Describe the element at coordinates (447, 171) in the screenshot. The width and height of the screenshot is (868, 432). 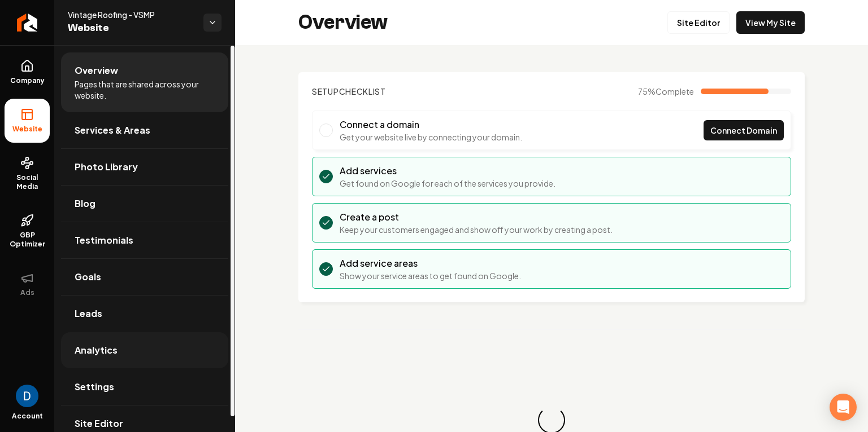
I see `h3: Add services` at that location.